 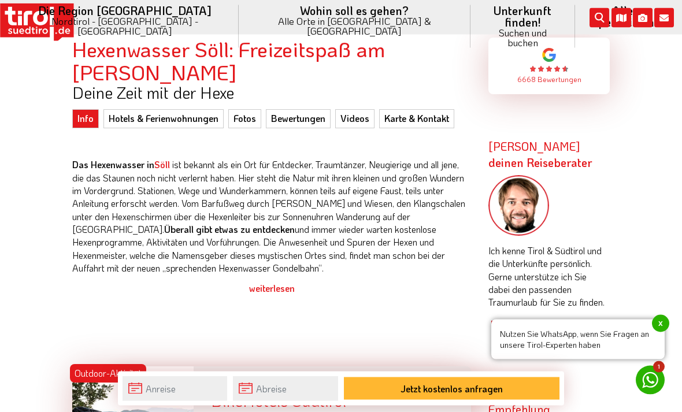 I want to click on div: Ich kenne Tirol & Südtirol und die Unterkünfte persönlich. Gerne unterstütze ich Sie dabei den pa..., so click(x=549, y=266).